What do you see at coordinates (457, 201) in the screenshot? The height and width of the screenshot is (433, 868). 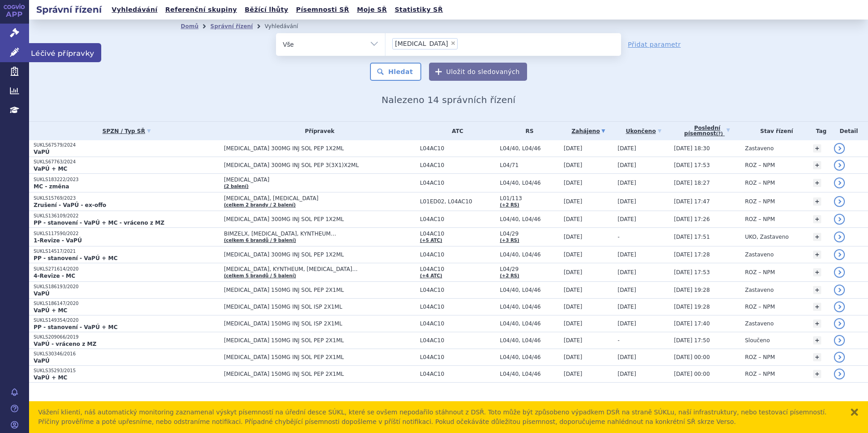 I see `span: L01ED02, L04AC10` at bounding box center [457, 201].